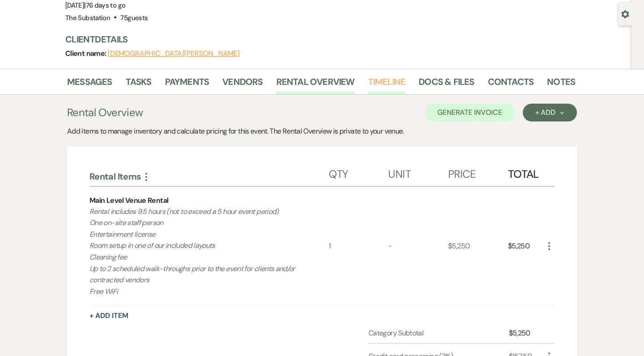 This screenshot has width=644, height=356. I want to click on div: Add items to manage inventory and calculate pricing for this event. The Rental Overview is privat..., so click(322, 131).